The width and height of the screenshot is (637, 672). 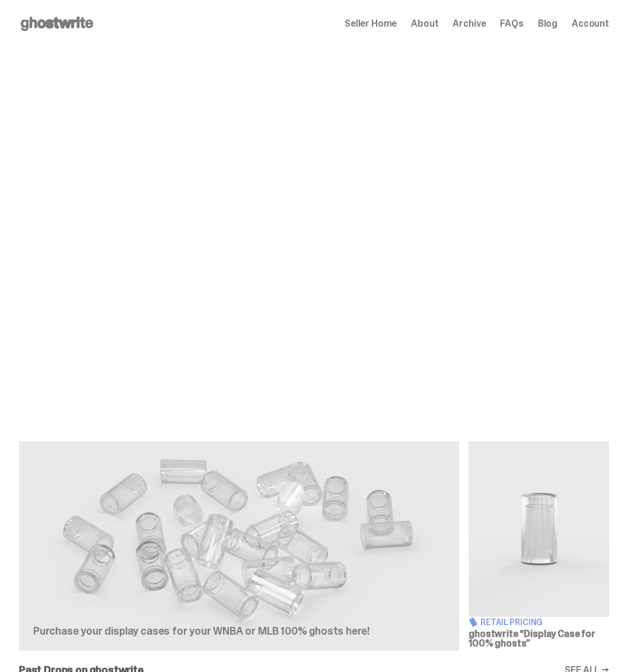 I want to click on img: Display Case for 100% ghosts, so click(x=539, y=529).